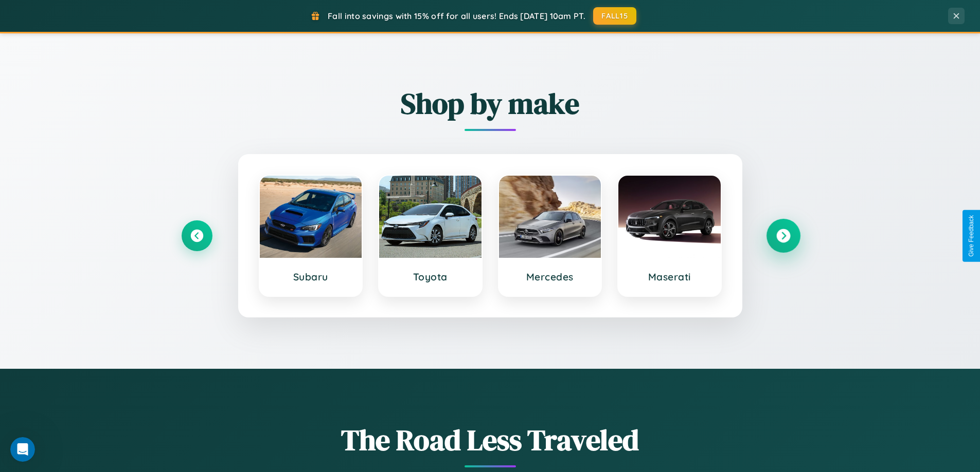 The height and width of the screenshot is (472, 980). I want to click on h3: Toyota, so click(430, 277).